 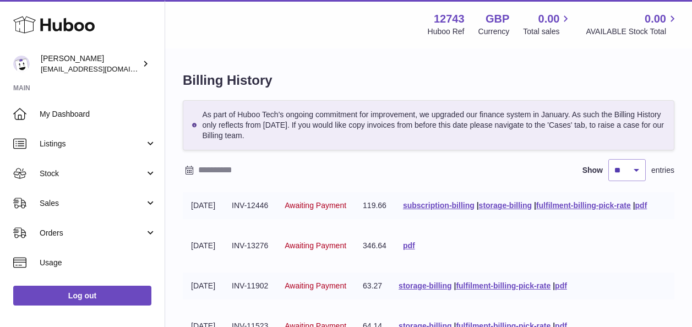 What do you see at coordinates (250, 245) in the screenshot?
I see `td: INV-13276` at bounding box center [250, 245].